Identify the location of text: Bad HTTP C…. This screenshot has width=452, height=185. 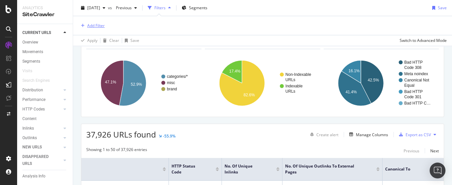
(417, 103).